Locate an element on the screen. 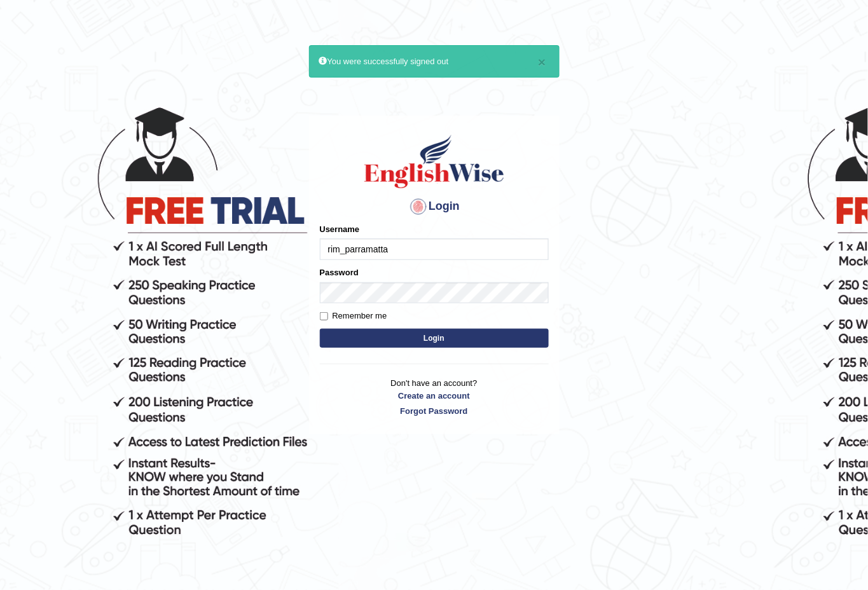 Image resolution: width=868 pixels, height=590 pixels. label: Password is located at coordinates (339, 272).